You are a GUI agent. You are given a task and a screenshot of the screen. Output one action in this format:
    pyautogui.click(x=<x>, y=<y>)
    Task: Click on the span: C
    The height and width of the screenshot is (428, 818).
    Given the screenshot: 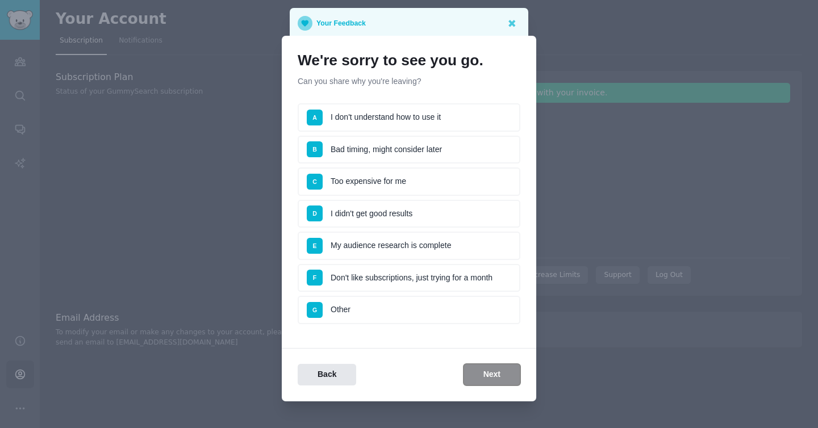 What is the action you would take?
    pyautogui.click(x=315, y=182)
    